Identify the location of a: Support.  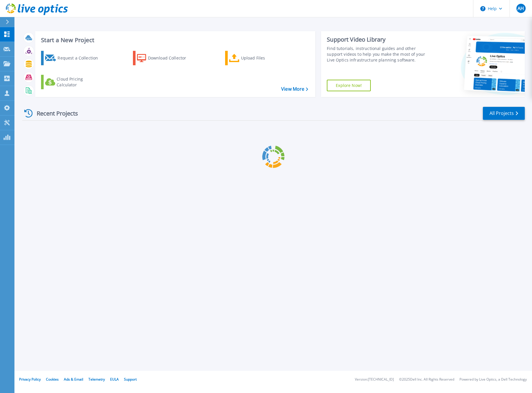
(131, 379).